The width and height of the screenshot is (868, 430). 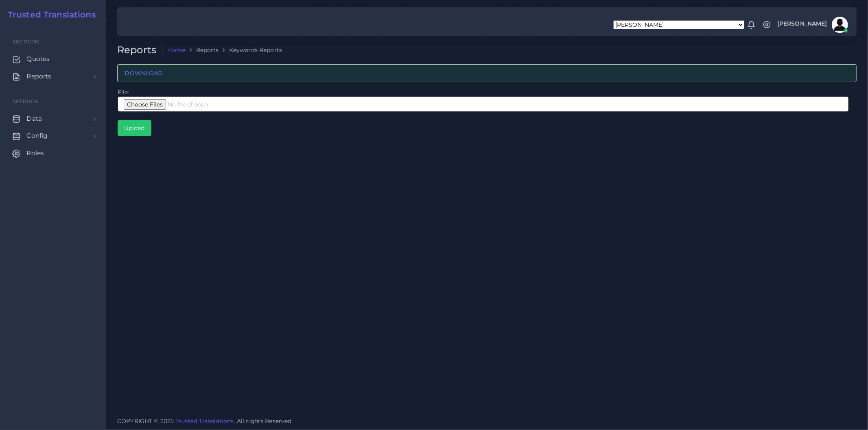 What do you see at coordinates (203, 50) in the screenshot?
I see `li: Reports` at bounding box center [203, 50].